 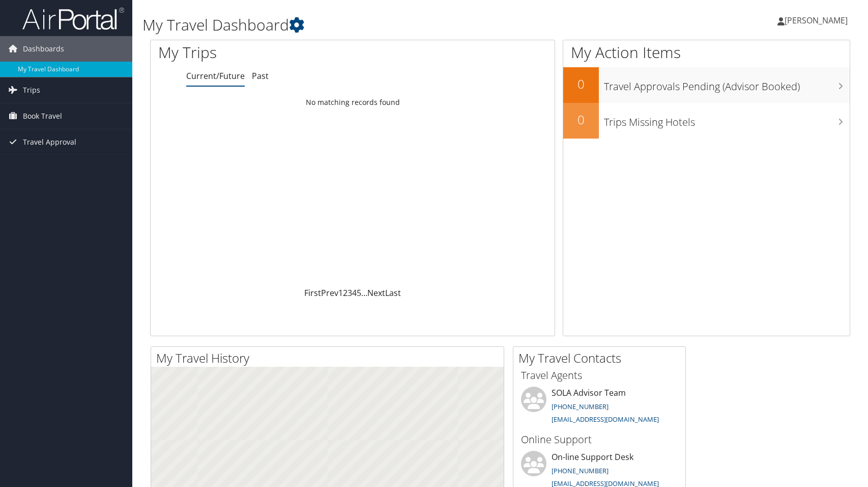 I want to click on li: SOLA Advisor Team, so click(x=600, y=408).